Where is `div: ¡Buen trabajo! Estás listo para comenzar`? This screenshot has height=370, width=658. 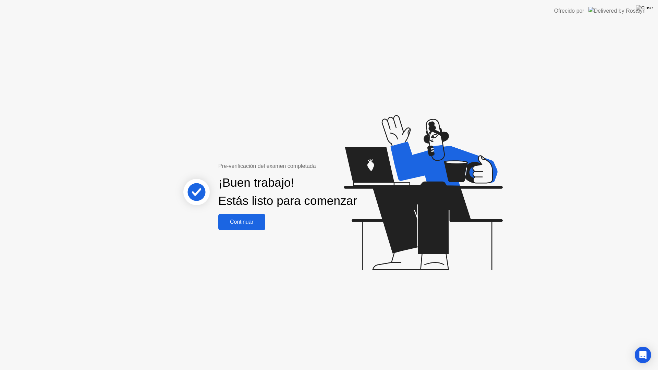
div: ¡Buen trabajo! Estás listo para comenzar is located at coordinates (287, 192).